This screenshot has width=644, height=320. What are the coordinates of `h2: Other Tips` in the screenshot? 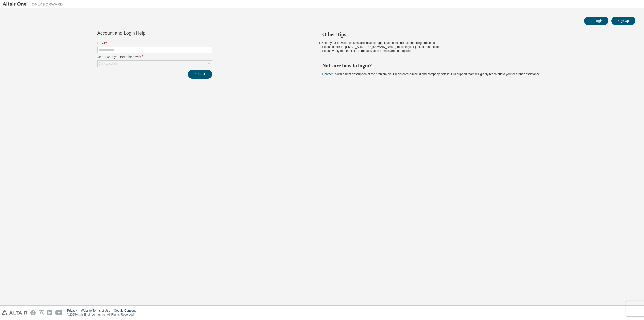 It's located at (474, 34).